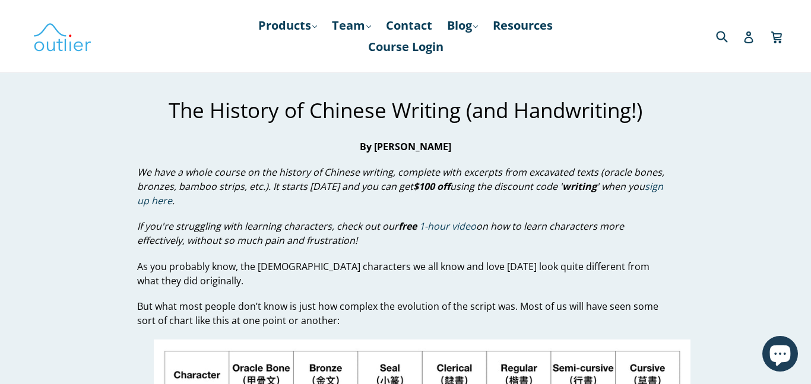 The image size is (811, 384). I want to click on span: The History of Chinese Writing (and Handwriting!), so click(405, 110).